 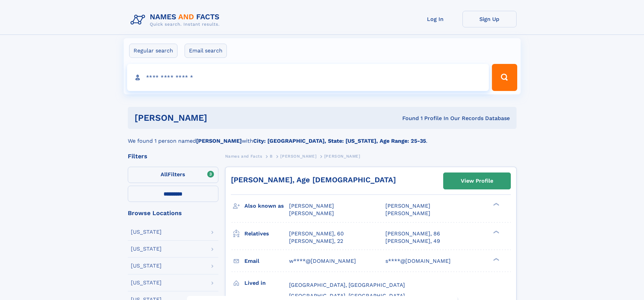 I want to click on a: Log In, so click(x=436, y=19).